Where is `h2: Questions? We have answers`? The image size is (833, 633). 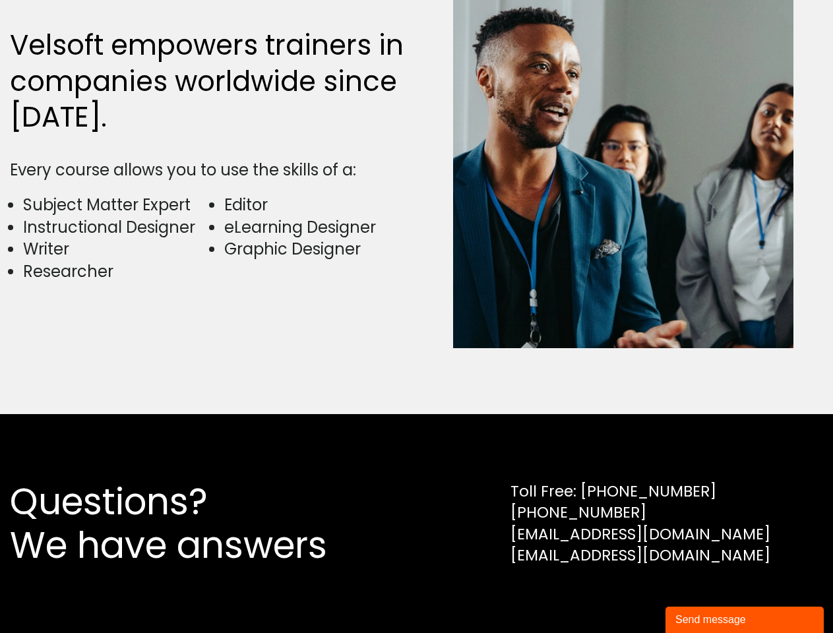
h2: Questions? We have answers is located at coordinates (192, 524).